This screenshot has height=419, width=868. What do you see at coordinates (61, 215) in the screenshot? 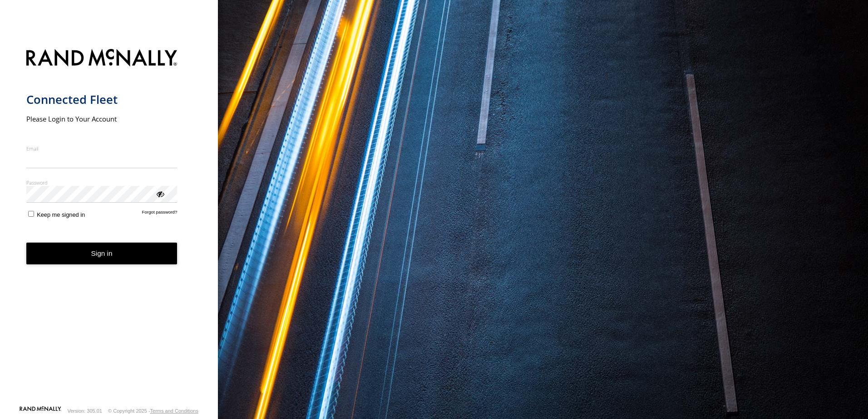
I see `span: Keep me signed in` at bounding box center [61, 215].